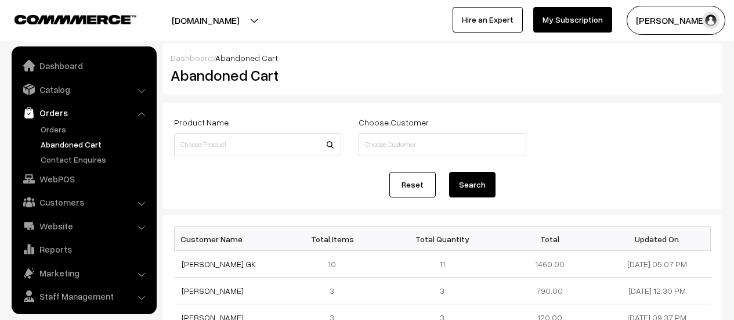 The width and height of the screenshot is (734, 320). I want to click on th: Total Items, so click(335, 238).